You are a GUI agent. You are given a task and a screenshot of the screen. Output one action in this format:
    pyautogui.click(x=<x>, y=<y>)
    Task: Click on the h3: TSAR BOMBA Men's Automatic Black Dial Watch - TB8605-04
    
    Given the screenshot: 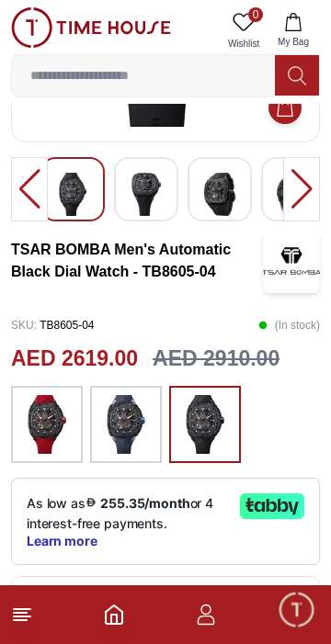 What is the action you would take?
    pyautogui.click(x=137, y=261)
    